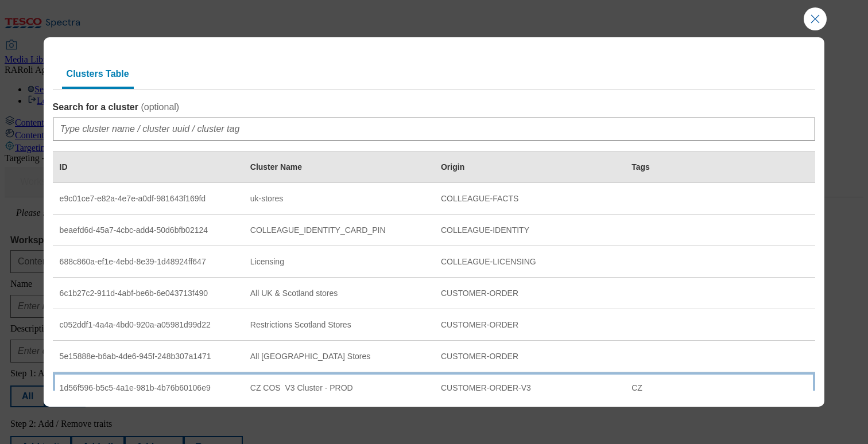 Image resolution: width=868 pixels, height=444 pixels. What do you see at coordinates (815, 19) in the screenshot?
I see `button: Close Modal` at bounding box center [815, 19].